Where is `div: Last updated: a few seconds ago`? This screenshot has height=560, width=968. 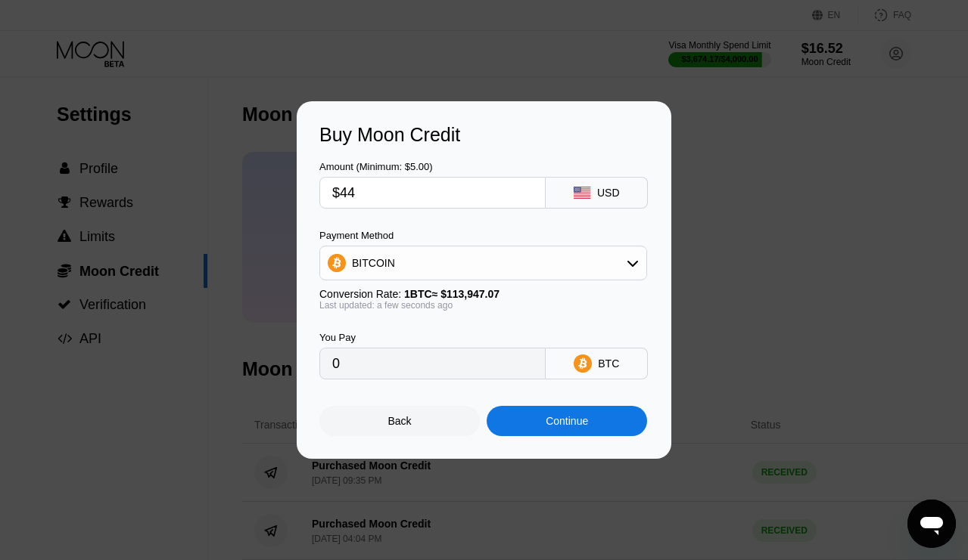 div: Last updated: a few seconds ago is located at coordinates (483, 306).